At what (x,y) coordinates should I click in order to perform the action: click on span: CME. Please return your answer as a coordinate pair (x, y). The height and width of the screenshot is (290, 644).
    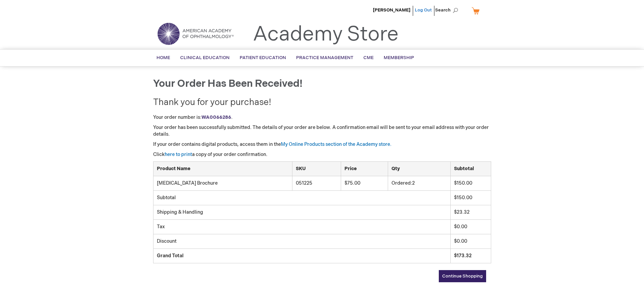
    Looking at the image, I should click on (369, 58).